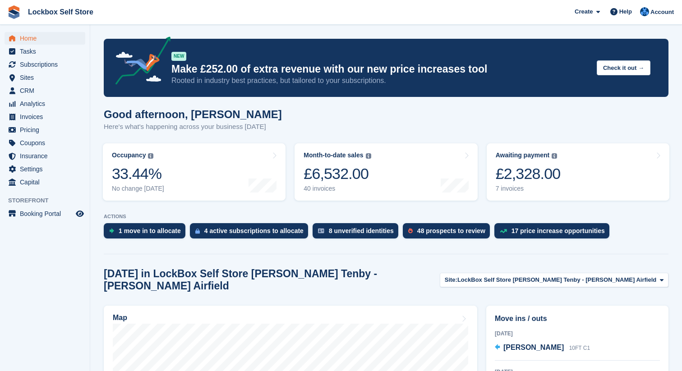  I want to click on span: Account, so click(662, 12).